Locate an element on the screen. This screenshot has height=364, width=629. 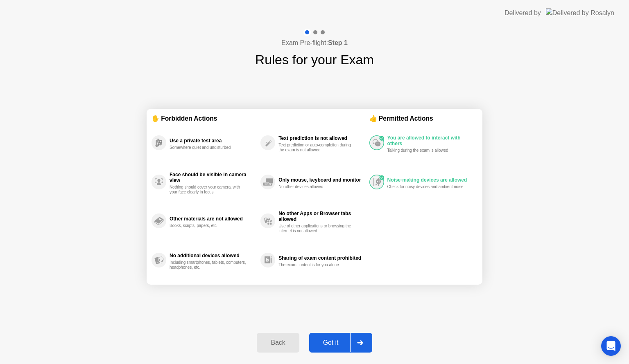
div: Only mouse, keyboard and monitor is located at coordinates (321, 180).